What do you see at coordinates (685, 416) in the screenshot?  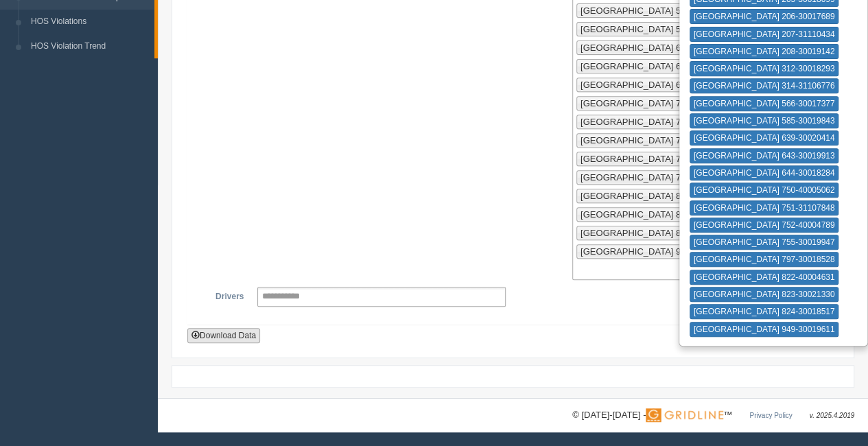 I see `img: Gridline` at bounding box center [685, 416].